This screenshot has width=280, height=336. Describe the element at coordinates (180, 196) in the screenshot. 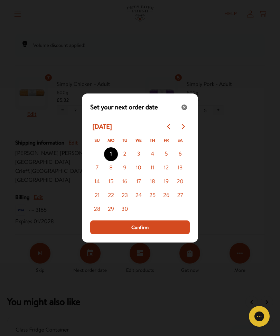

I see `button: 27` at that location.